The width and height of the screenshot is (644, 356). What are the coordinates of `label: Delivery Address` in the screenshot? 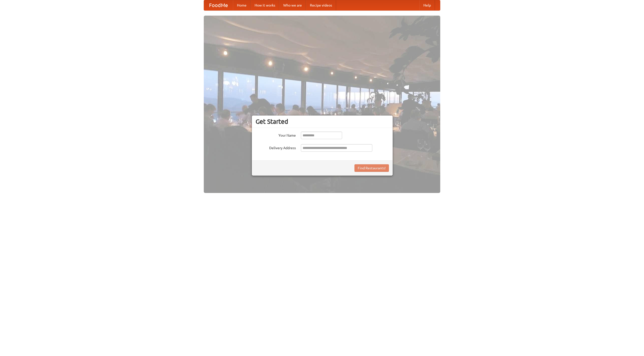 It's located at (276, 147).